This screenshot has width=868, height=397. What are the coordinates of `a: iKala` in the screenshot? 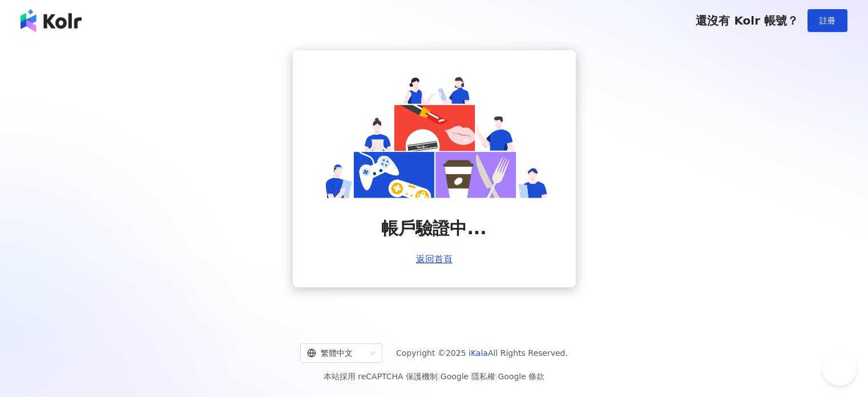 It's located at (478, 353).